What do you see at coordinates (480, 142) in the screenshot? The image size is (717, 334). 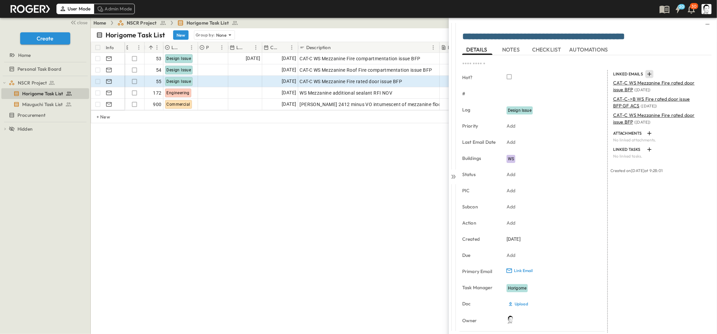 I see `p: Last Email Date` at bounding box center [480, 142].